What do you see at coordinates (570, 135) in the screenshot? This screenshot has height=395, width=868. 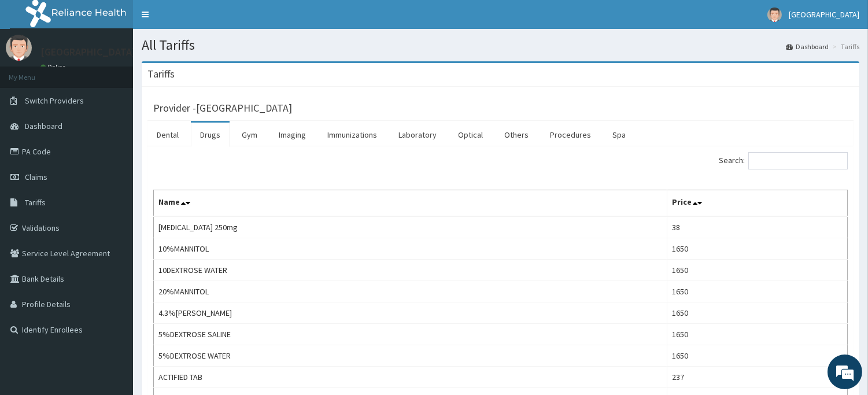 I see `a: Procedures` at bounding box center [570, 135].